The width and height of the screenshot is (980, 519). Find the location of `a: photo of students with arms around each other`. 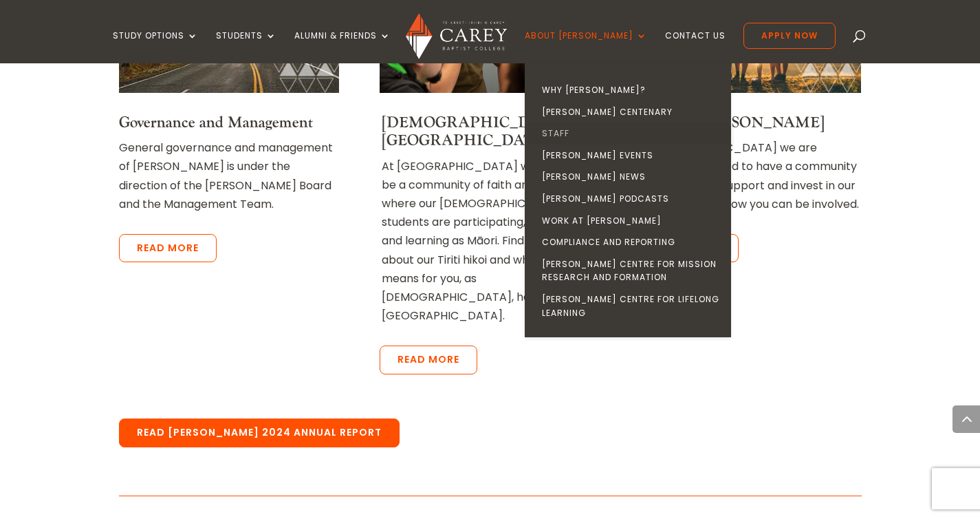

a: photo of students with arms around each other is located at coordinates (751, 89).